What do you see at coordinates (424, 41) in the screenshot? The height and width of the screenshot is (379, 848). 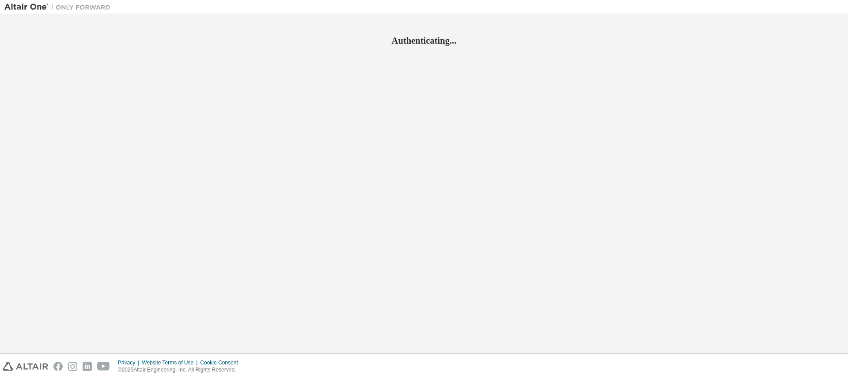 I see `h2: Authenticating...` at bounding box center [424, 41].